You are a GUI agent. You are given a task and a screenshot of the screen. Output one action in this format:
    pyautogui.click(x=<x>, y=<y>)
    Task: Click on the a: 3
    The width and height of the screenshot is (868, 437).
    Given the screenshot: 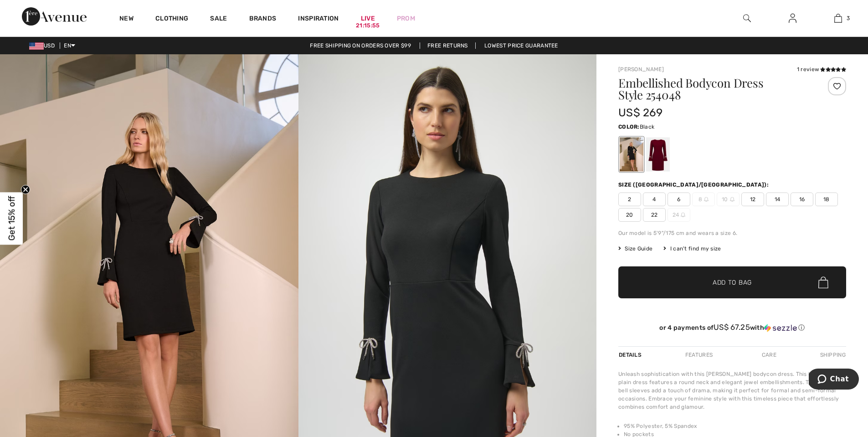 What is the action you would take?
    pyautogui.click(x=838, y=18)
    